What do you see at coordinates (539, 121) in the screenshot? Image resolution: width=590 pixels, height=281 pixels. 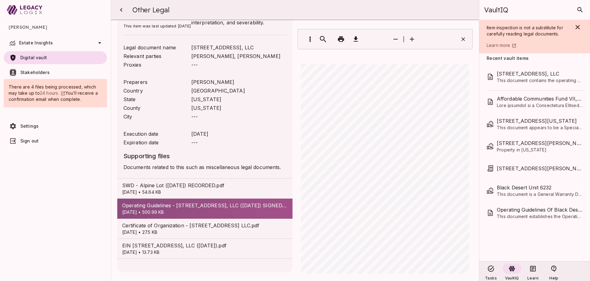 I see `span: 5914 Century Heights, Highland, Utah` at bounding box center [539, 121].